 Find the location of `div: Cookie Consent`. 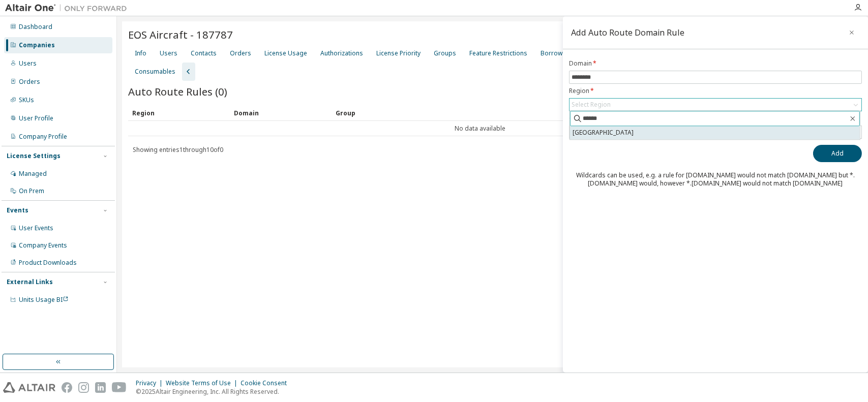

div: Cookie Consent is located at coordinates (266, 383).